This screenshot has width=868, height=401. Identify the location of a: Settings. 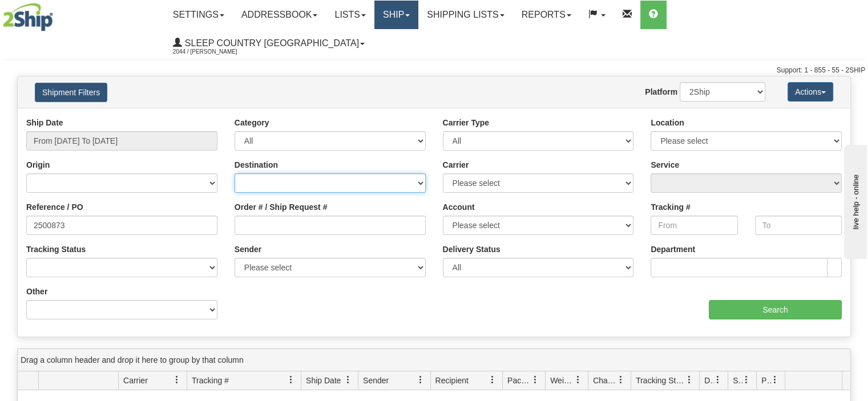
(199, 15).